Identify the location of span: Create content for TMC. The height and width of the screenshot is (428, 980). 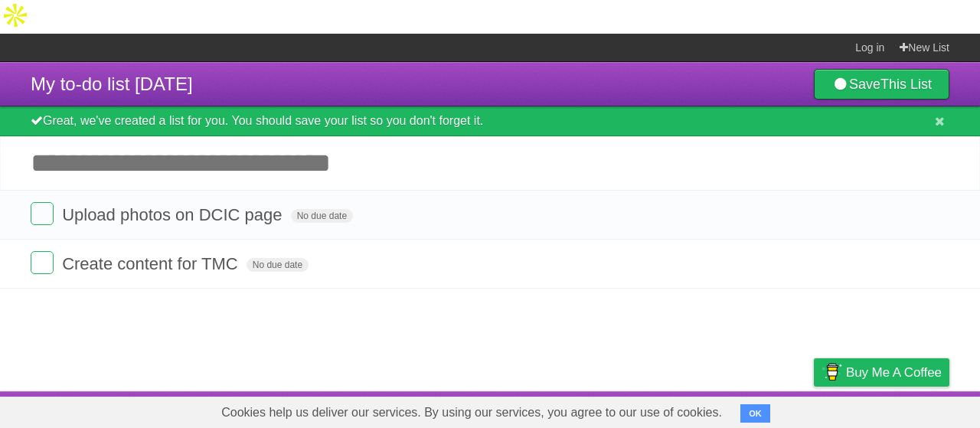
(152, 263).